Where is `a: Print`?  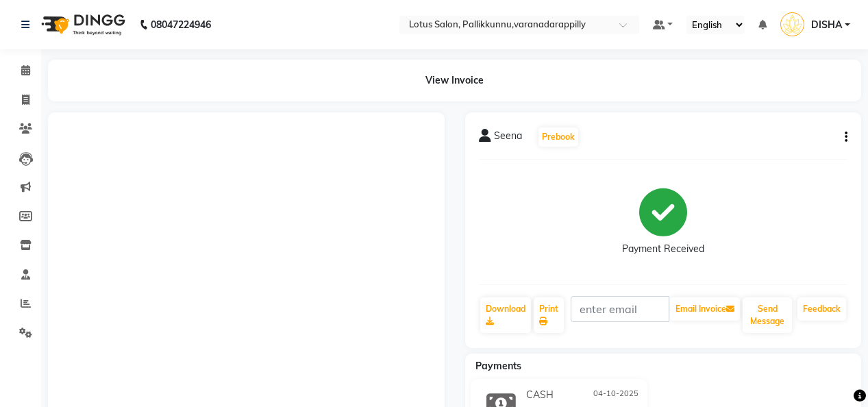
a: Print is located at coordinates (548, 315).